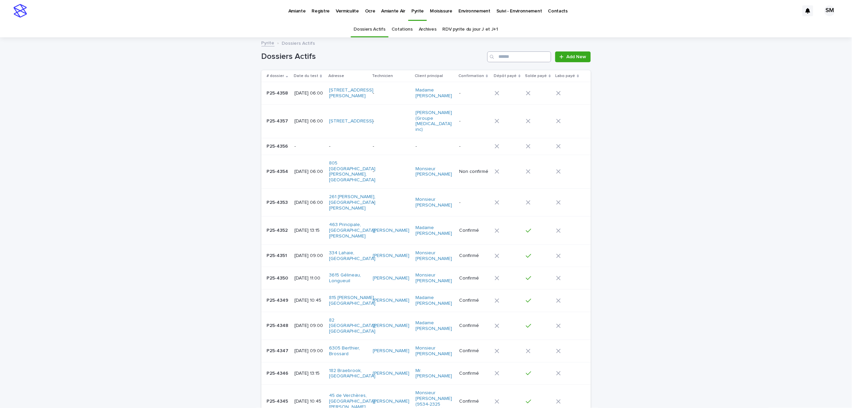 The height and width of the screenshot is (408, 852). What do you see at coordinates (519, 57) in the screenshot?
I see `div: Search` at bounding box center [519, 57].